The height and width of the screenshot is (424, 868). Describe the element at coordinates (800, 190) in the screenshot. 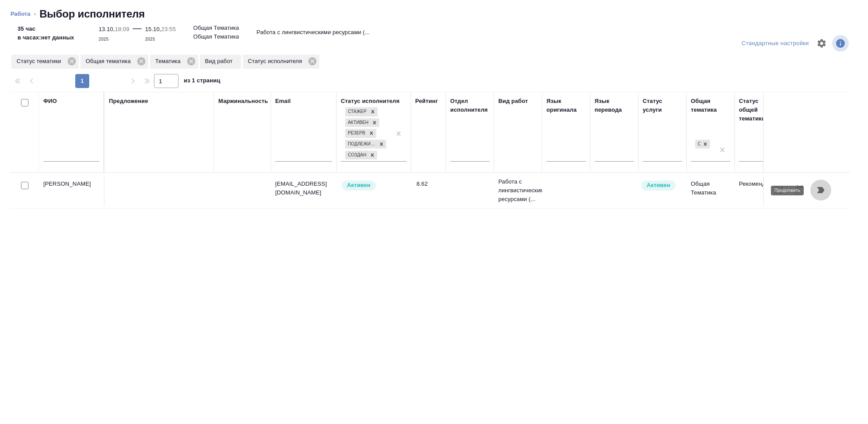

I see `button: Открыть календарь загрузки` at that location.